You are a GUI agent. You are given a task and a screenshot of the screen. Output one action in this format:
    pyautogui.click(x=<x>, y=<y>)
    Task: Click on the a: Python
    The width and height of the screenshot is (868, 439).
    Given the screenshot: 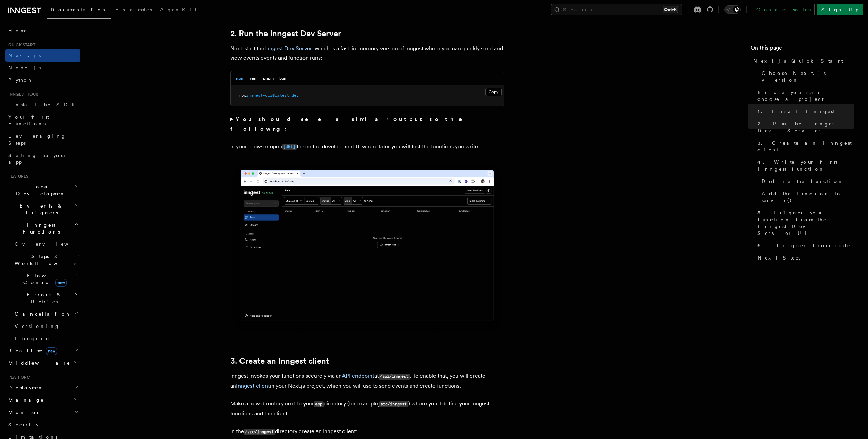 What is the action you would take?
    pyautogui.click(x=43, y=80)
    